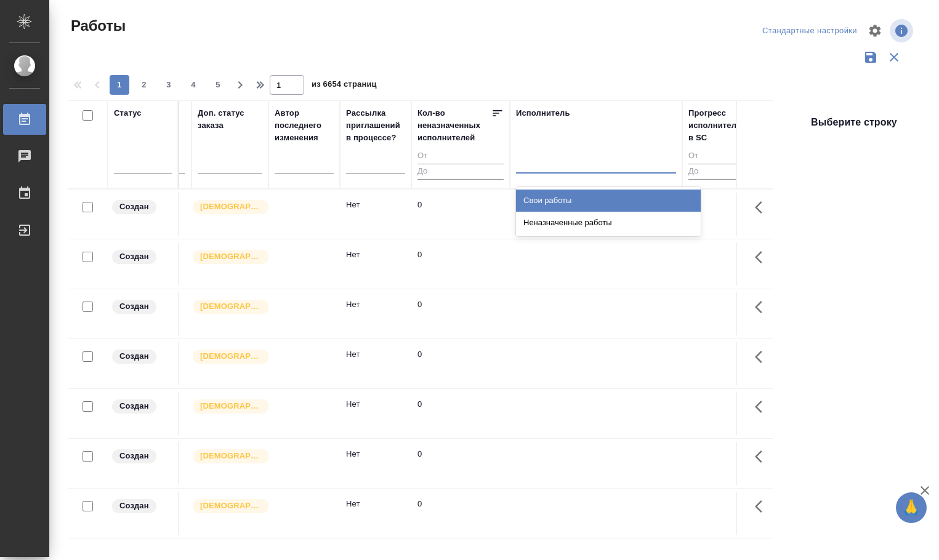  I want to click on div: Автор последнего изменения, so click(304, 126).